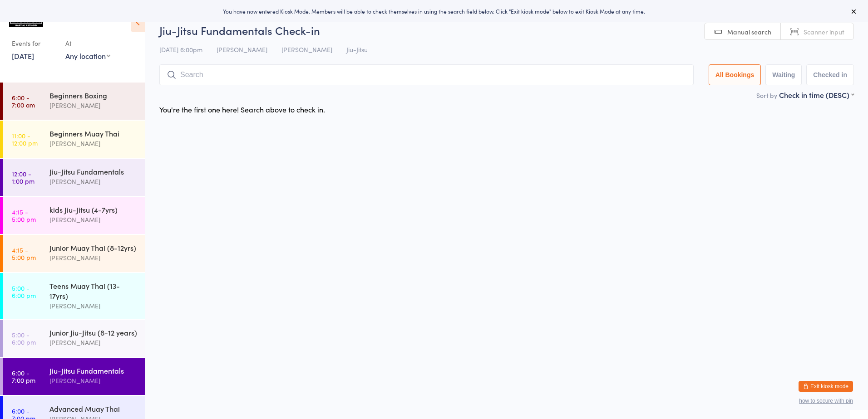  Describe the element at coordinates (434, 11) in the screenshot. I see `div: You have now entered Kiosk Mode. Members will be able to check themselves in using the search fie...` at that location.